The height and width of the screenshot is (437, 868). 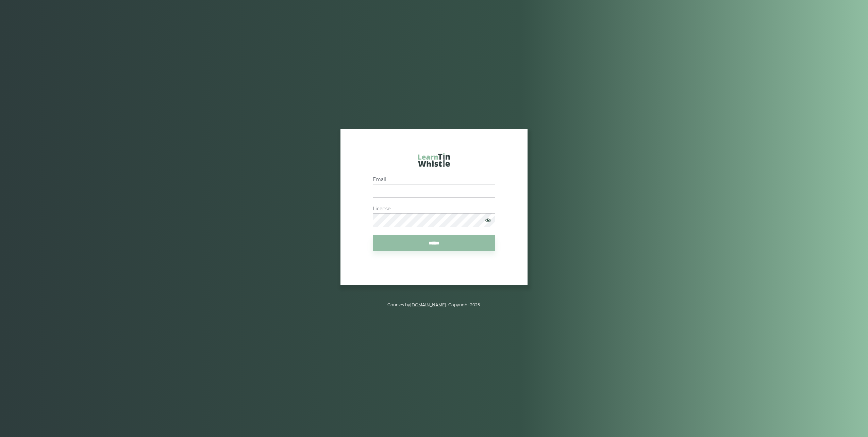 What do you see at coordinates (434, 179) in the screenshot?
I see `label: Email` at bounding box center [434, 179].